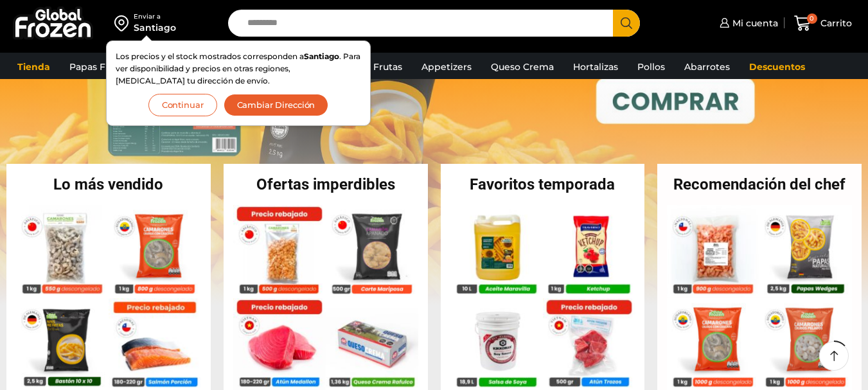  What do you see at coordinates (447, 67) in the screenshot?
I see `a: Appetizers` at bounding box center [447, 67].